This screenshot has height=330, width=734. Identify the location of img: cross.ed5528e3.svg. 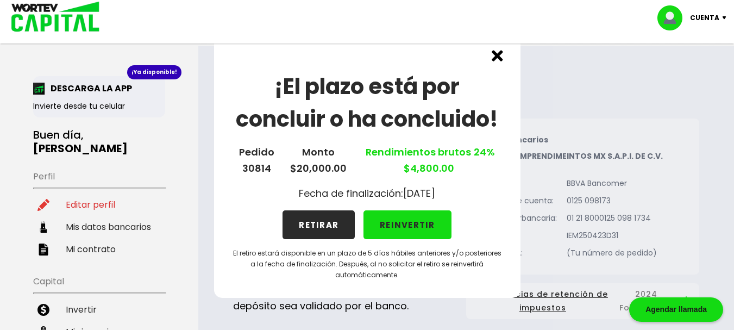
(497, 55).